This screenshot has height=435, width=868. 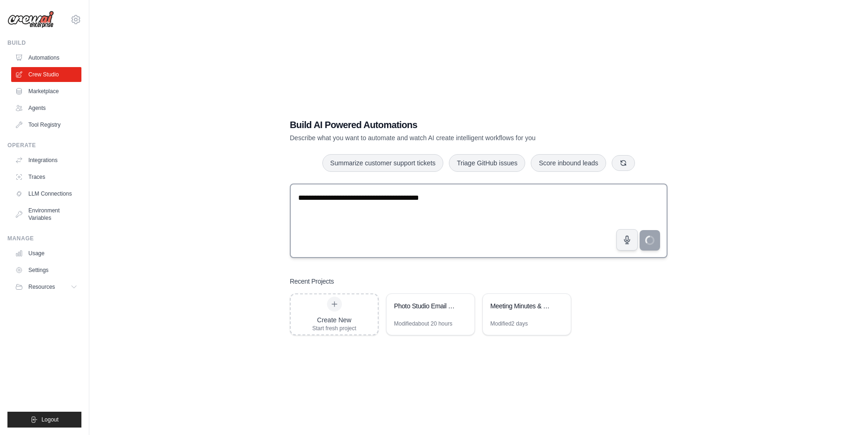 I want to click on button: Click to speak your automation idea, so click(x=627, y=240).